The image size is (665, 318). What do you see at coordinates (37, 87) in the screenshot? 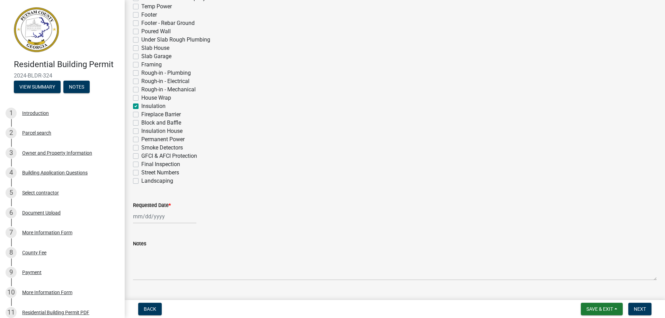
I see `wm-modal-confirm: Summary` at bounding box center [37, 87].